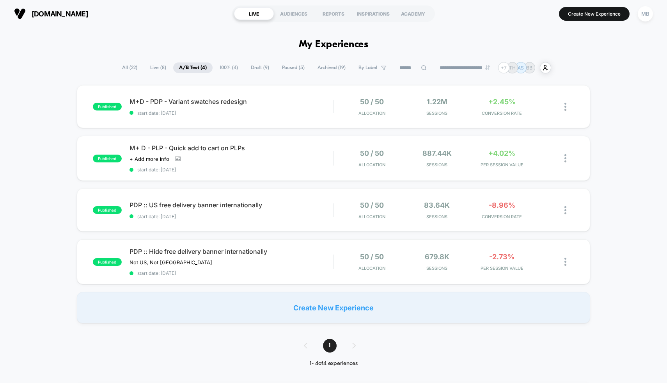 The height and width of the screenshot is (383, 667). What do you see at coordinates (333, 363) in the screenshot?
I see `div: 1 - 4 of 4 experiences` at bounding box center [333, 363].